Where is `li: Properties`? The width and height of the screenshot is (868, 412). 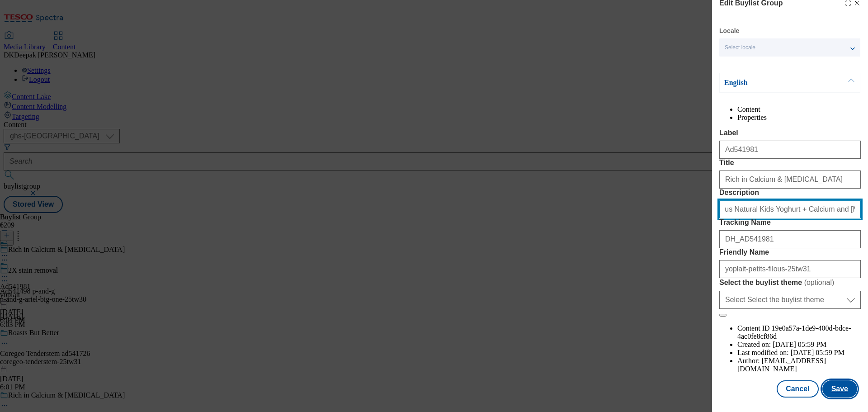
li: Properties is located at coordinates (799, 118).